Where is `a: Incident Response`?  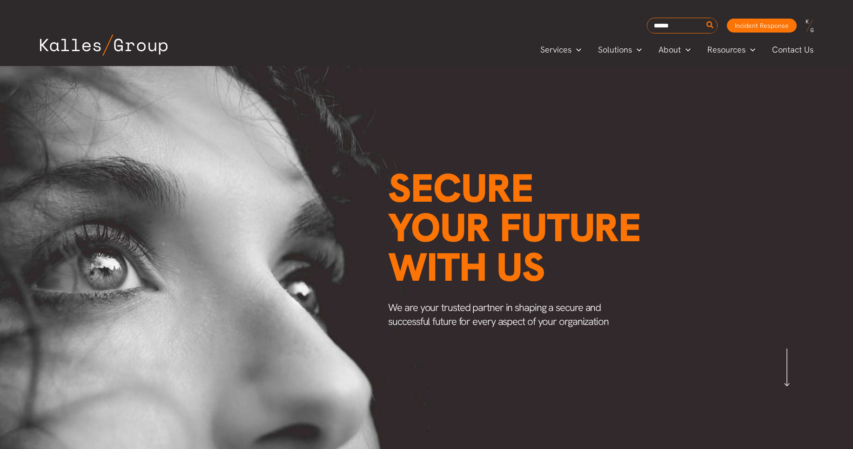 a: Incident Response is located at coordinates (761, 26).